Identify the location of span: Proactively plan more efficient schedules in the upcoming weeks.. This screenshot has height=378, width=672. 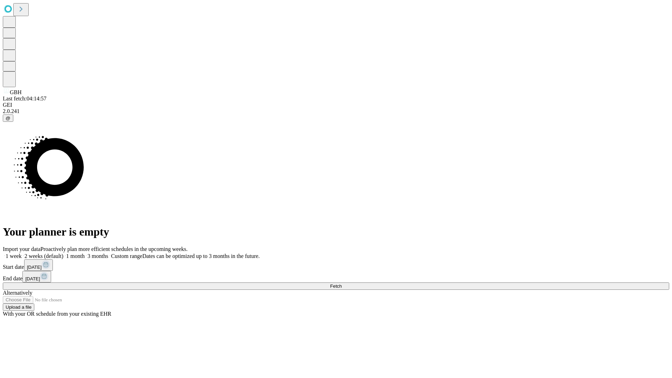
(114, 249).